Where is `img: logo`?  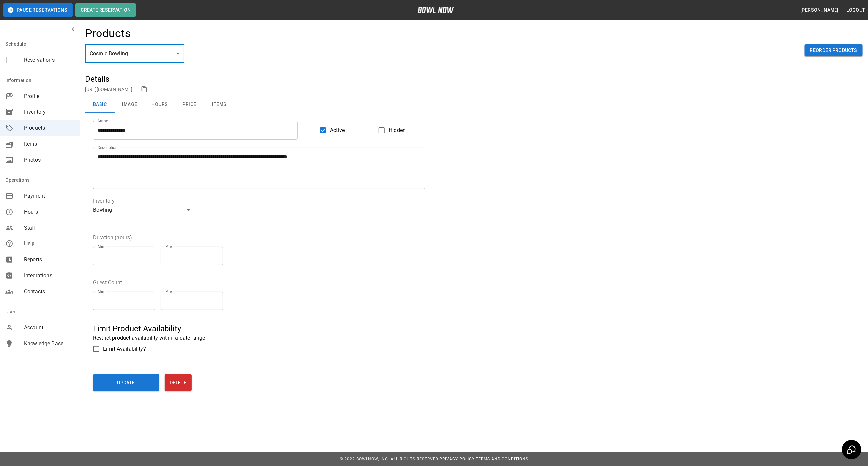
img: logo is located at coordinates (436, 10).